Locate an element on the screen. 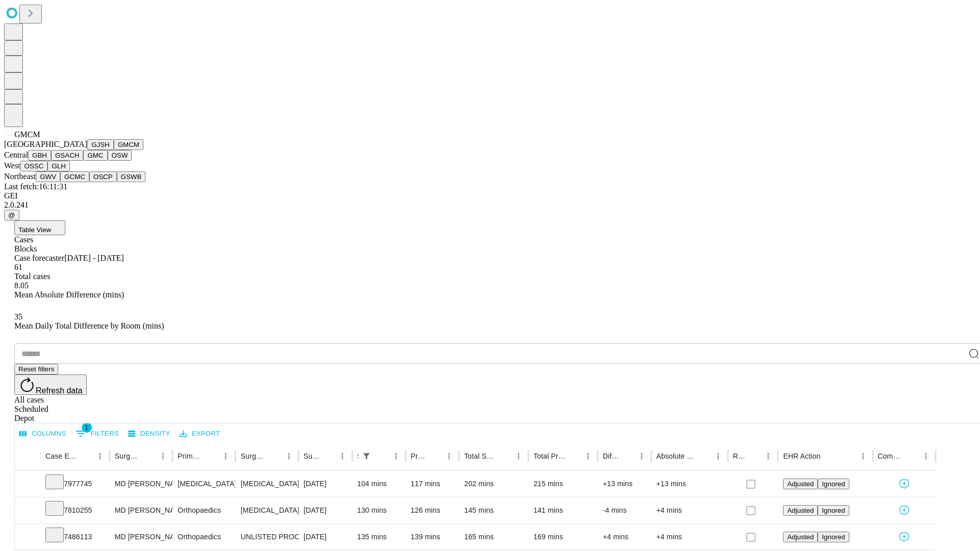 The image size is (980, 551). div: 117 mins is located at coordinates (432, 484).